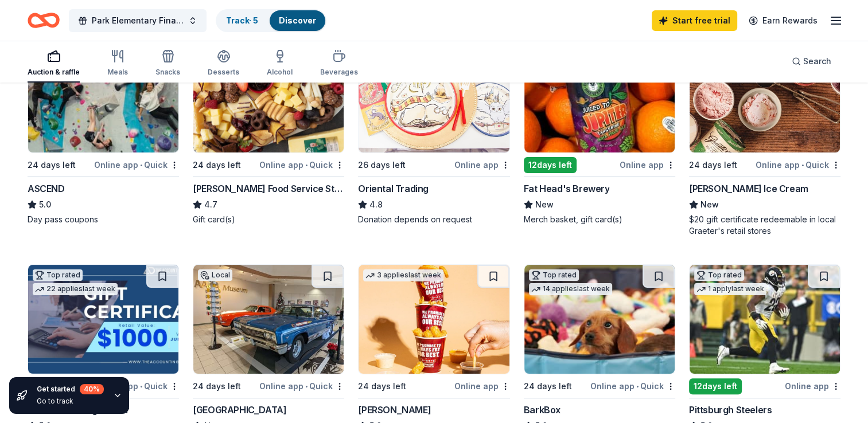 The height and width of the screenshot is (423, 868). Describe the element at coordinates (566, 188) in the screenshot. I see `div: Fat Head's Brewery` at that location.